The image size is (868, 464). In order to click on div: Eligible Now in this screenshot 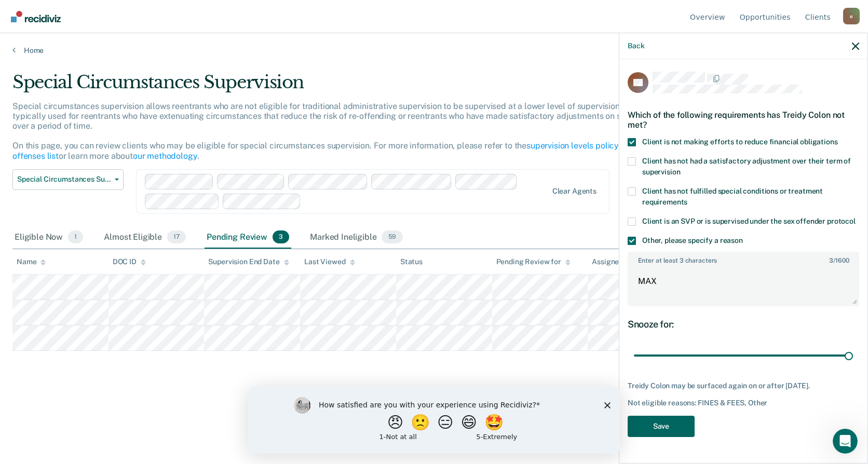, I will do `click(49, 238)`.